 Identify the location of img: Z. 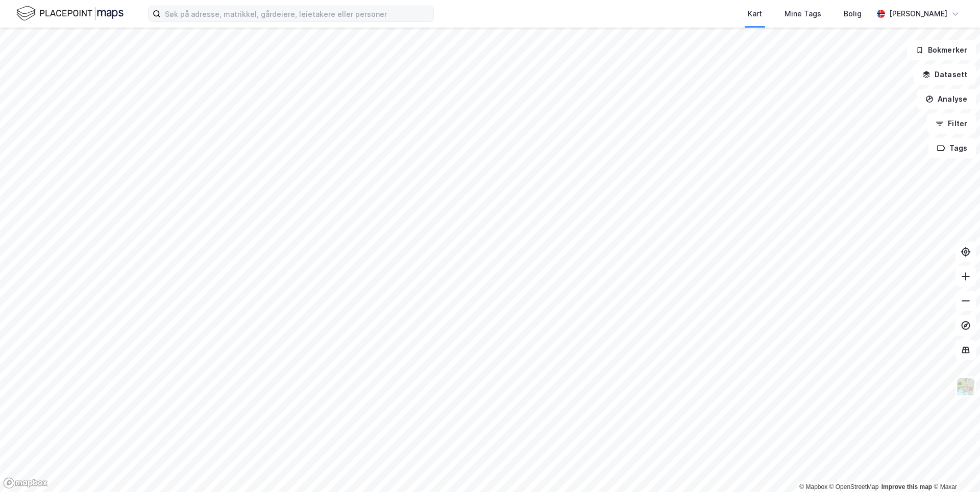
(966, 387).